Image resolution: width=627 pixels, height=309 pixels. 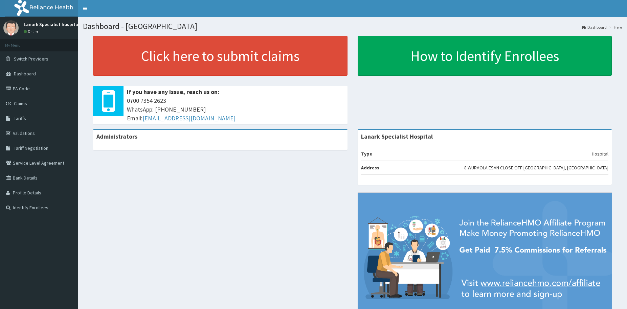 I want to click on b: Address, so click(x=370, y=168).